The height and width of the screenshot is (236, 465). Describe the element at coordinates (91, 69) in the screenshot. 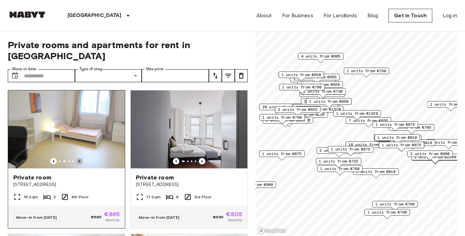

I see `label: Type of stay` at that location.